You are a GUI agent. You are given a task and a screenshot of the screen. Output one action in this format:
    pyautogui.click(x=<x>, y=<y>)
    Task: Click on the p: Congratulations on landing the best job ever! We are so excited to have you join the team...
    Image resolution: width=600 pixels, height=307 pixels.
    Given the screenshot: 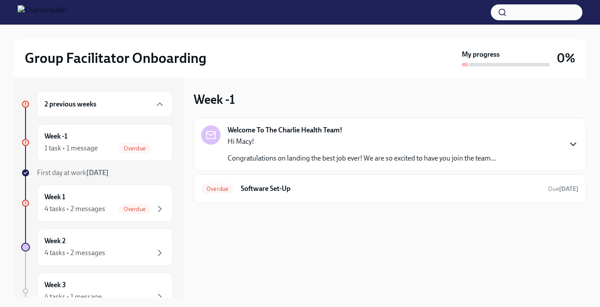 What is the action you would take?
    pyautogui.click(x=362, y=158)
    